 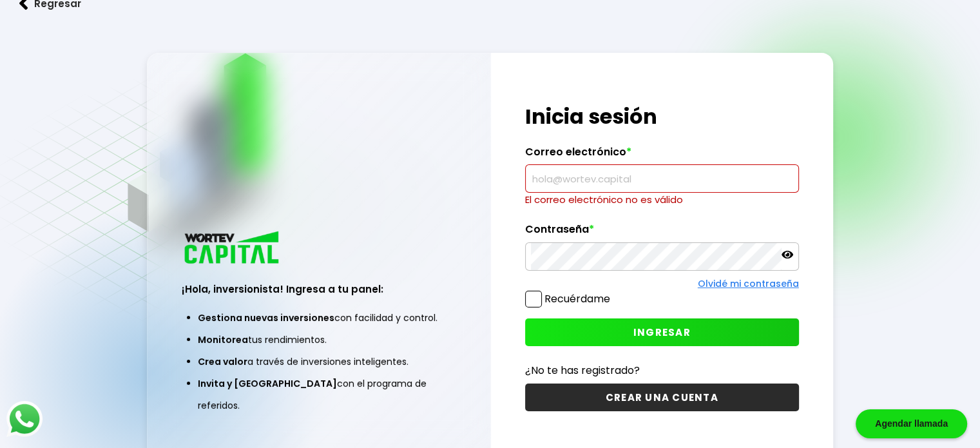 I want to click on li: tus rendimientos., so click(x=318, y=340).